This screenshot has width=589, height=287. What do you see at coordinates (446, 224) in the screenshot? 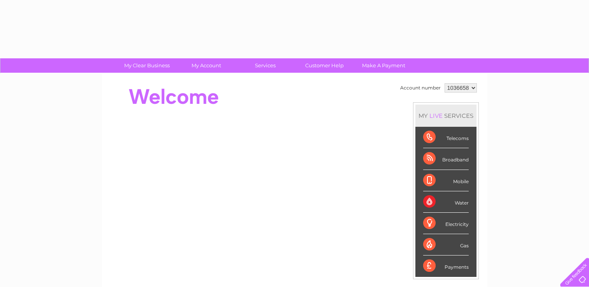
I see `div: Electricity` at bounding box center [446, 224].